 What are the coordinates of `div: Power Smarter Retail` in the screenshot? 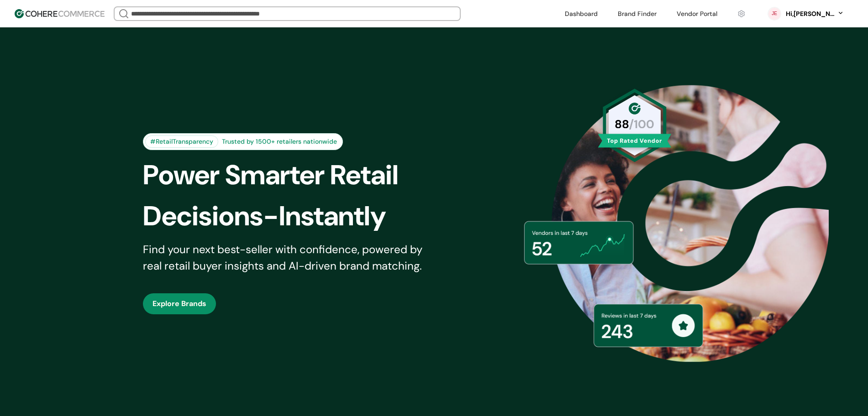 It's located at (296, 175).